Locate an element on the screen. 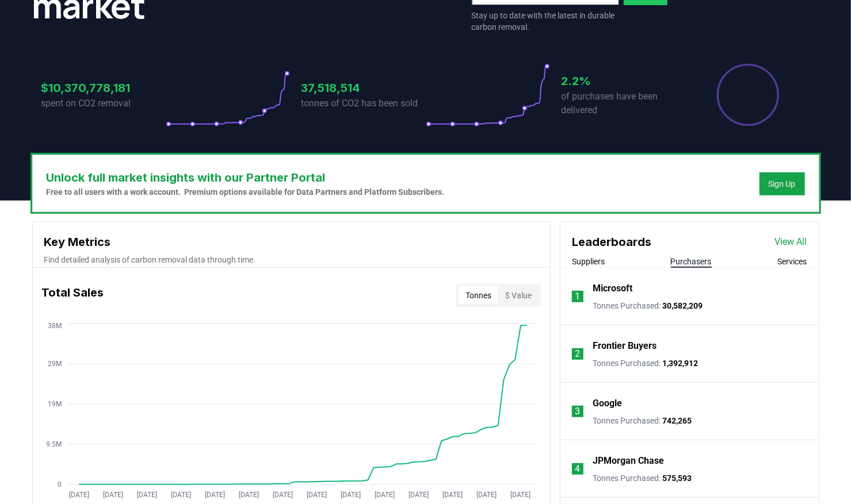 The height and width of the screenshot is (504, 851). p: of purchases have been delivered is located at coordinates (624, 103).